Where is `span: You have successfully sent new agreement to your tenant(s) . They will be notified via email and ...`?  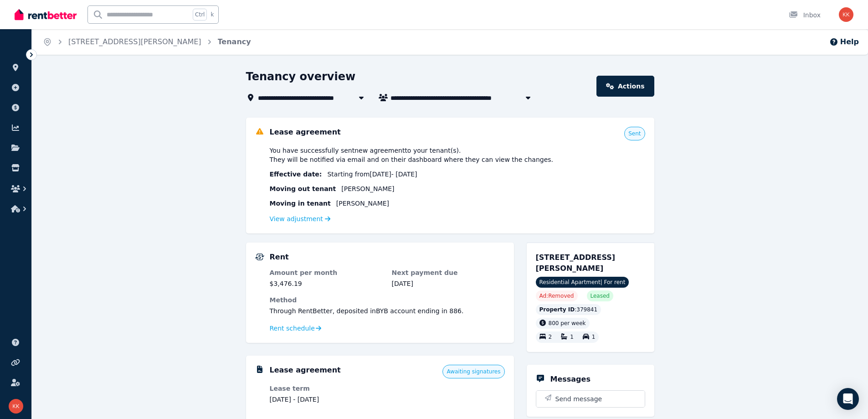
span: You have successfully sent new agreement to your tenant(s) . They will be notified via email and ... is located at coordinates (411, 155).